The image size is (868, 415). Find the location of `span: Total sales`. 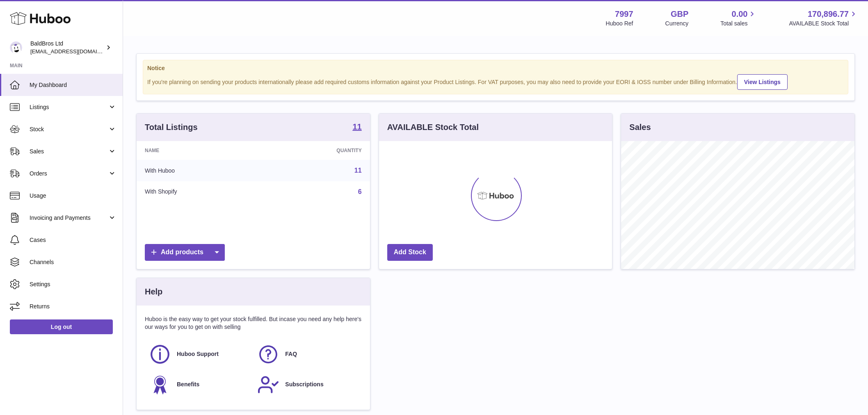

span: Total sales is located at coordinates (738, 24).